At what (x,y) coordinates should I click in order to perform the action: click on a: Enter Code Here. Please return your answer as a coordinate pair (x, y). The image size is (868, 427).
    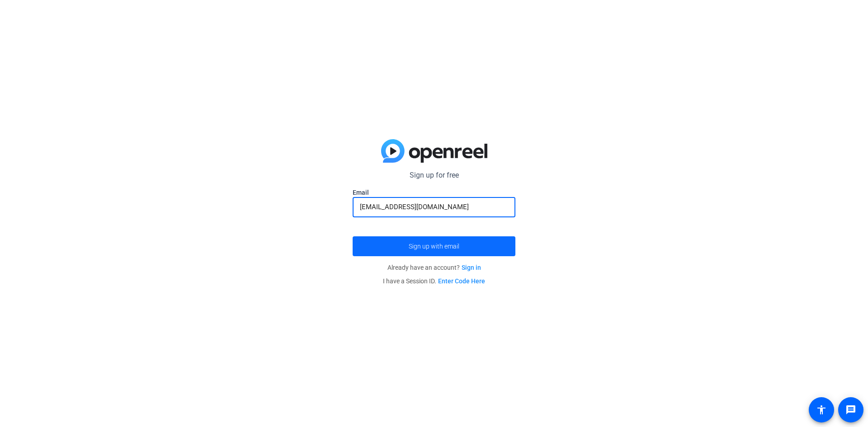
    Looking at the image, I should click on (461, 281).